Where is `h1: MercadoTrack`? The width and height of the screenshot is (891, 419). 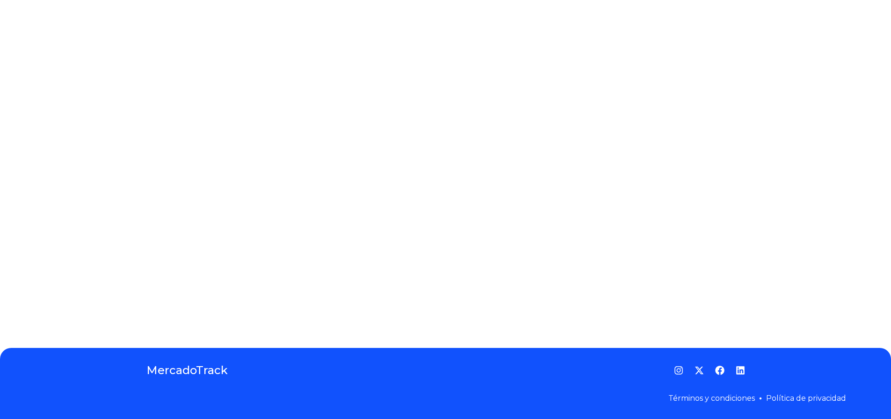 h1: MercadoTrack is located at coordinates (187, 370).